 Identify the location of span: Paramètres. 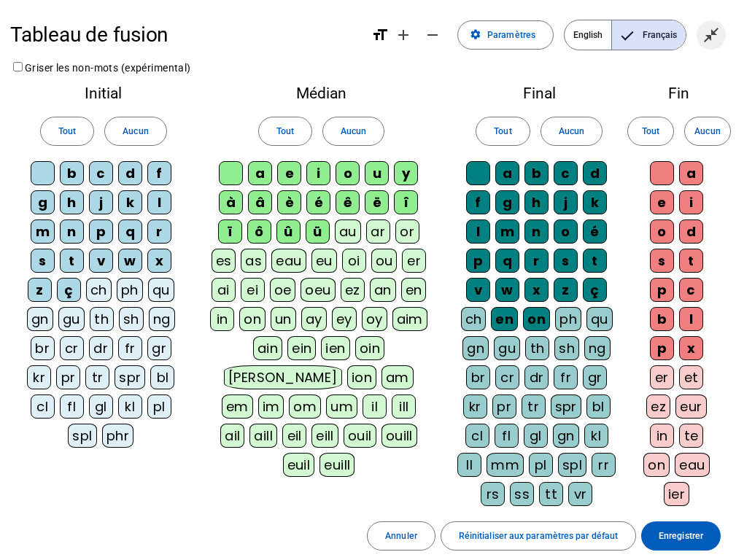
(511, 35).